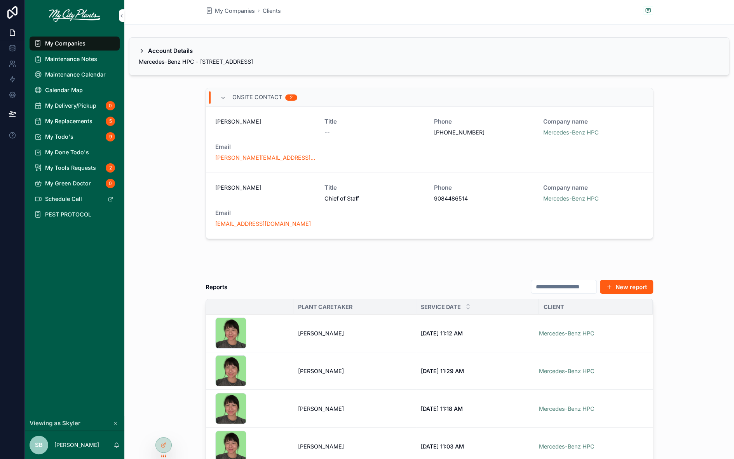  What do you see at coordinates (325, 307) in the screenshot?
I see `span: Plant caretaker` at bounding box center [325, 307].